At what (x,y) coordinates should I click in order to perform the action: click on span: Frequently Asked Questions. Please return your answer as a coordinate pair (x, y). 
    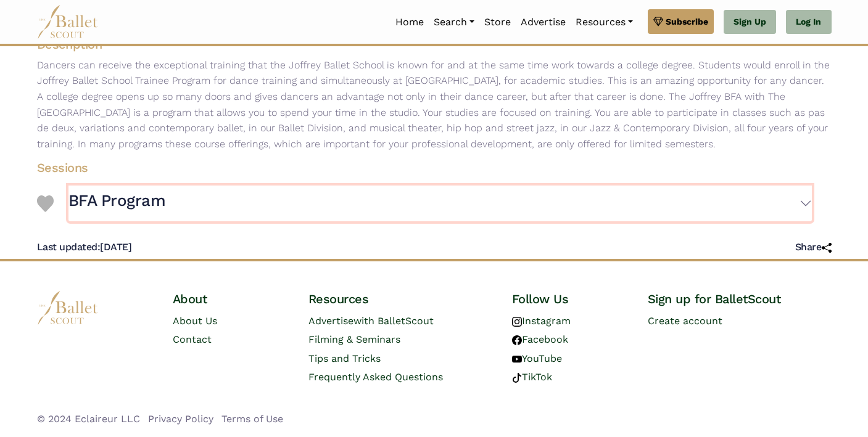
    Looking at the image, I should click on (376, 377).